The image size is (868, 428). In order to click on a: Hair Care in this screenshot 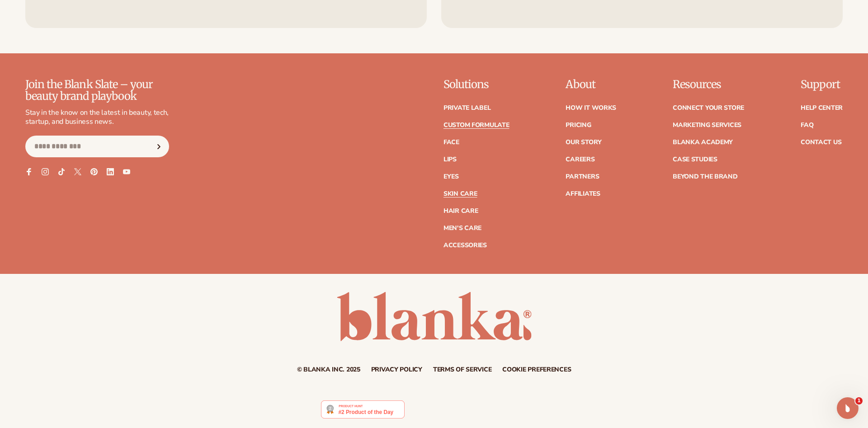, I will do `click(461, 211)`.